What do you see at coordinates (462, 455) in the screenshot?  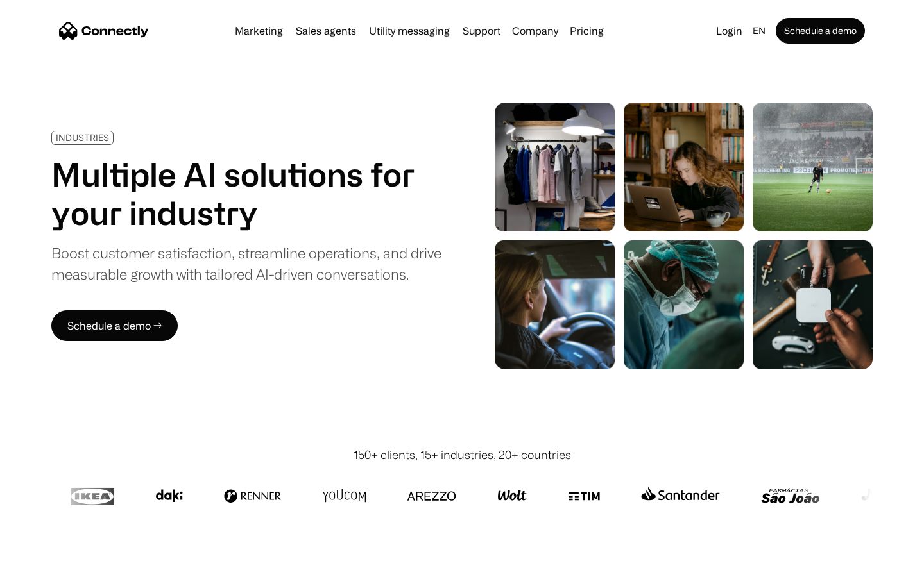 I see `div: 150+ clients, 15+ industries, 20+ countries` at bounding box center [462, 455].